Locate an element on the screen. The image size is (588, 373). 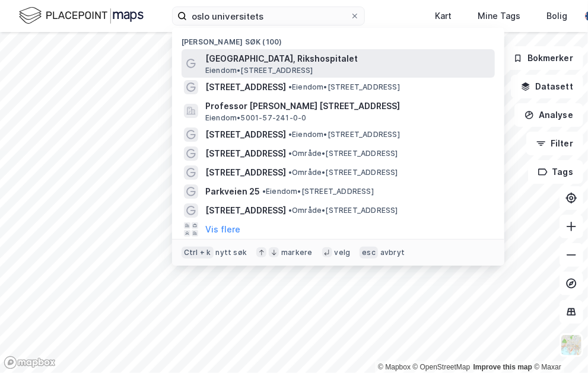
button: Filter is located at coordinates (554, 143).